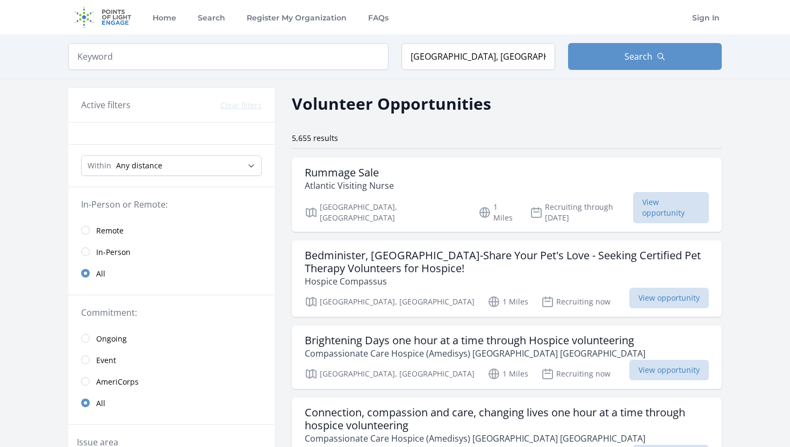 The width and height of the screenshot is (790, 447). I want to click on h3: Brightening Days one hour at a time through Hospice volunteering, so click(475, 340).